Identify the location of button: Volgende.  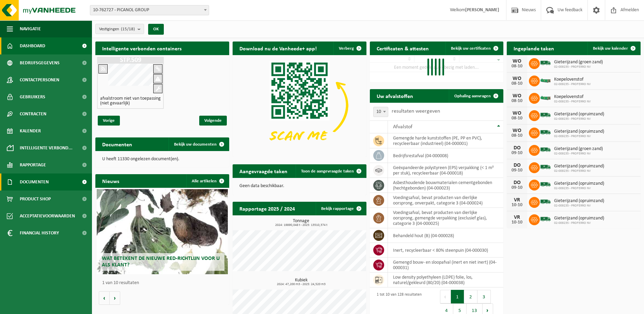
(115, 298).